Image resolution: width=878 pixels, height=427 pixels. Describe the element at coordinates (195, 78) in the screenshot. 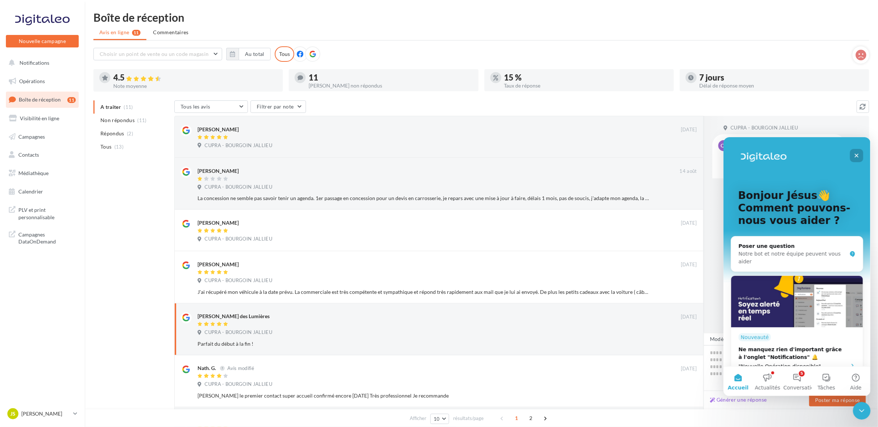

I see `div: 4.5` at that location.